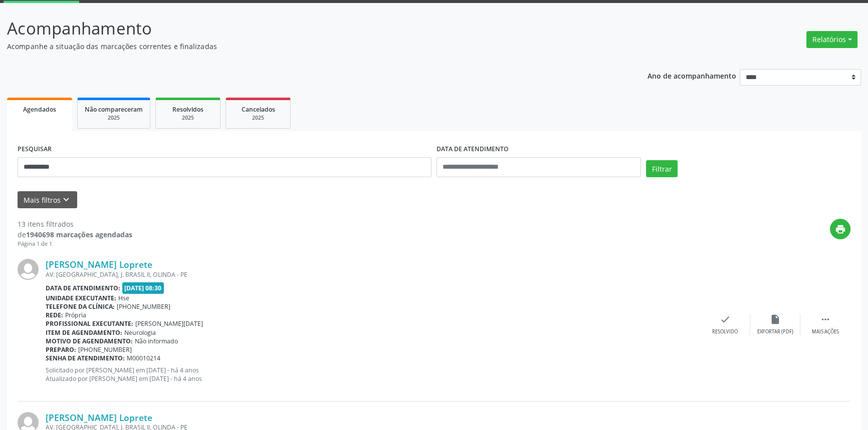 The width and height of the screenshot is (868, 430). Describe the element at coordinates (114, 109) in the screenshot. I see `span: Não compareceram` at that location.